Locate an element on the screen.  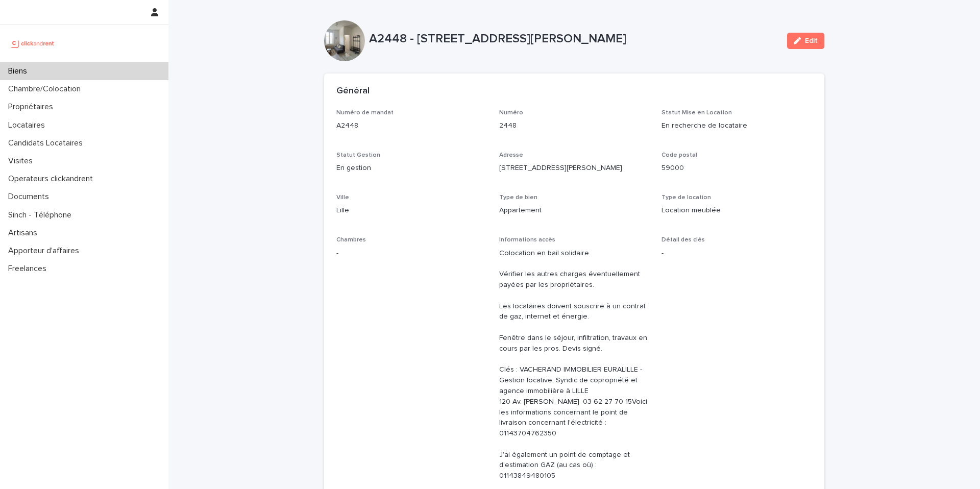
p: 2448 is located at coordinates (574, 125).